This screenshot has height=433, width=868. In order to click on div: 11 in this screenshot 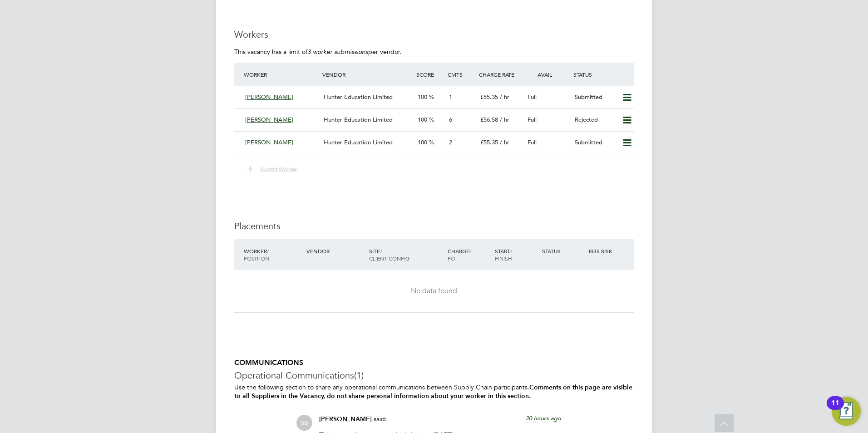, I will do `click(836, 409)`.